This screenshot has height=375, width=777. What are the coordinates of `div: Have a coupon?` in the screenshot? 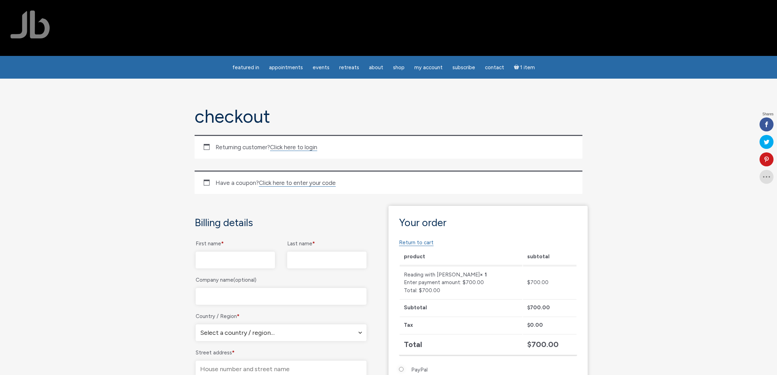 It's located at (388, 182).